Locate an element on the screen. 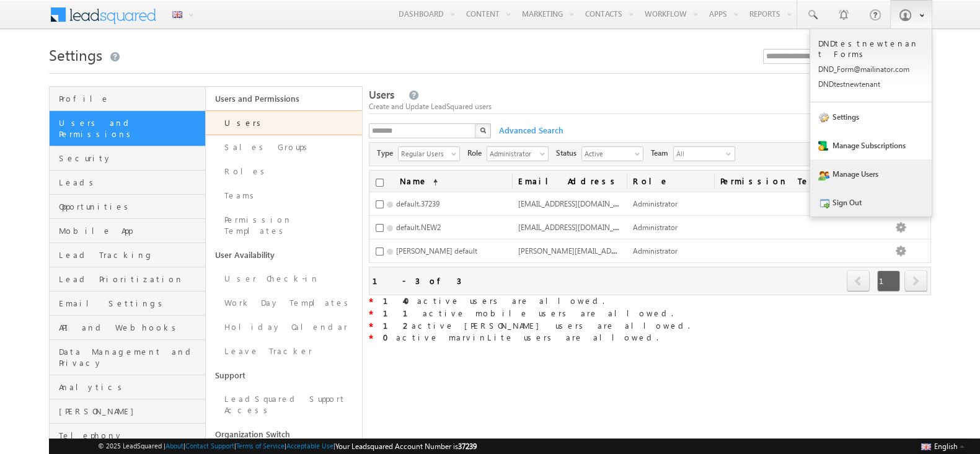 The image size is (980, 454). a: Organization Switch is located at coordinates (284, 434).